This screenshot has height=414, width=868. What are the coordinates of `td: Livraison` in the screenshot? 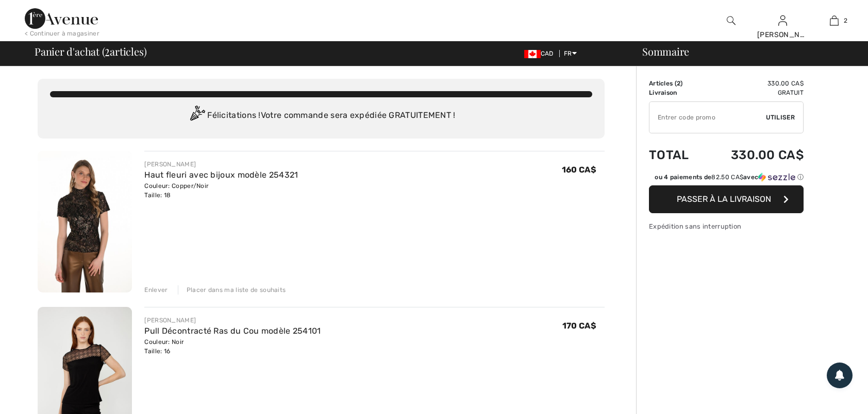 It's located at (677, 93).